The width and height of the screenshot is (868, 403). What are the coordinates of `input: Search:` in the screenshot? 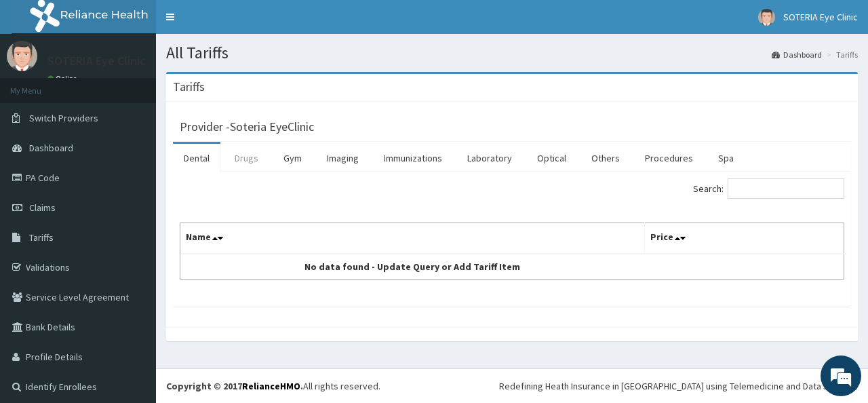 It's located at (786, 189).